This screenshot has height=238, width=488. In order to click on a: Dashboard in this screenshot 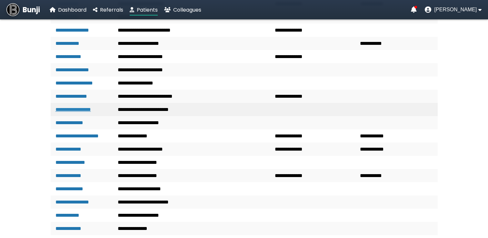, I will do `click(68, 10)`.